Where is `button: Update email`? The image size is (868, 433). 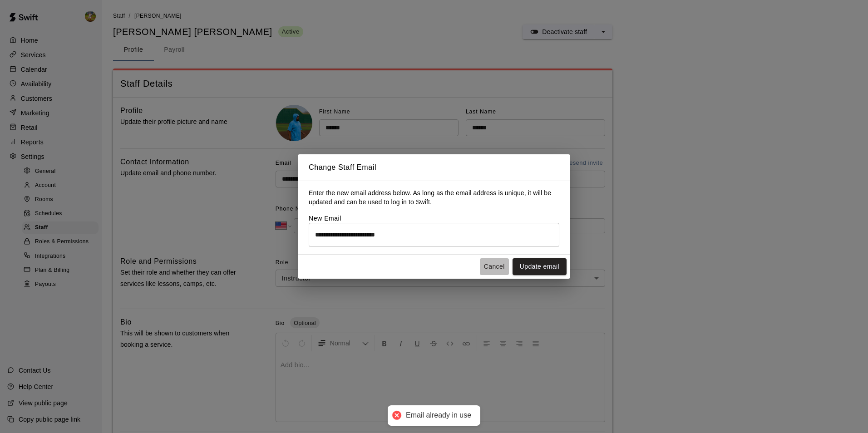 button: Update email is located at coordinates (540, 267).